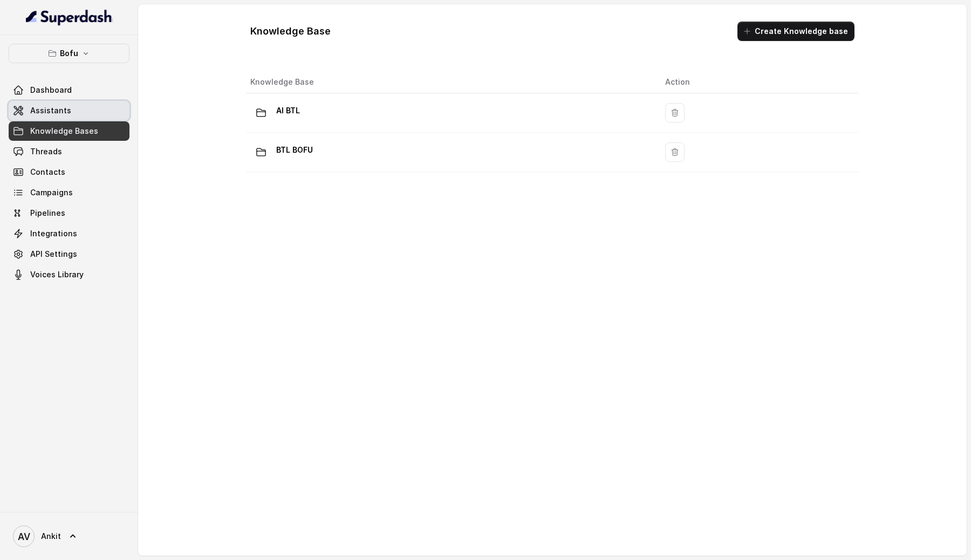 The height and width of the screenshot is (560, 971). Describe the element at coordinates (69, 53) in the screenshot. I see `button: Bofu` at that location.